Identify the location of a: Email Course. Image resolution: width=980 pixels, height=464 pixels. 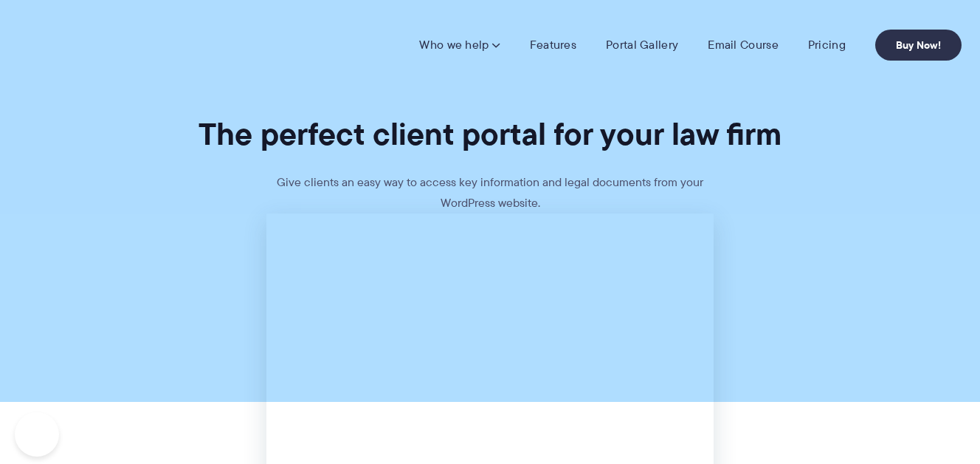
(743, 45).